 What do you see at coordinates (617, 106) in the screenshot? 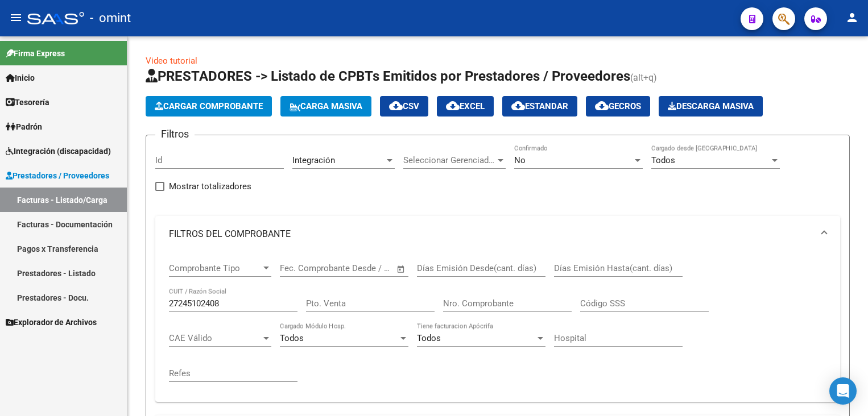
I see `button: Gecros` at bounding box center [617, 106].